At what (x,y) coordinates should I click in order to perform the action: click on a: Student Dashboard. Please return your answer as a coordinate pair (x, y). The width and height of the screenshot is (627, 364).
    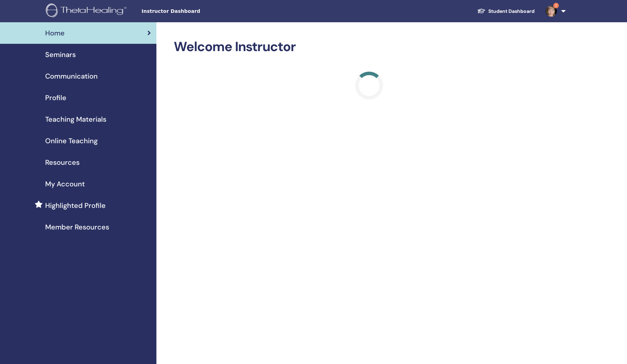
    Looking at the image, I should click on (506, 11).